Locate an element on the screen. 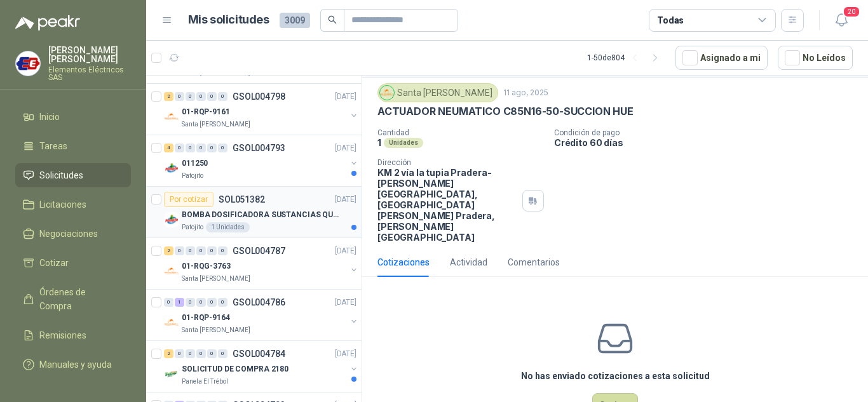  button: Asignado a mi is located at coordinates (721, 58).